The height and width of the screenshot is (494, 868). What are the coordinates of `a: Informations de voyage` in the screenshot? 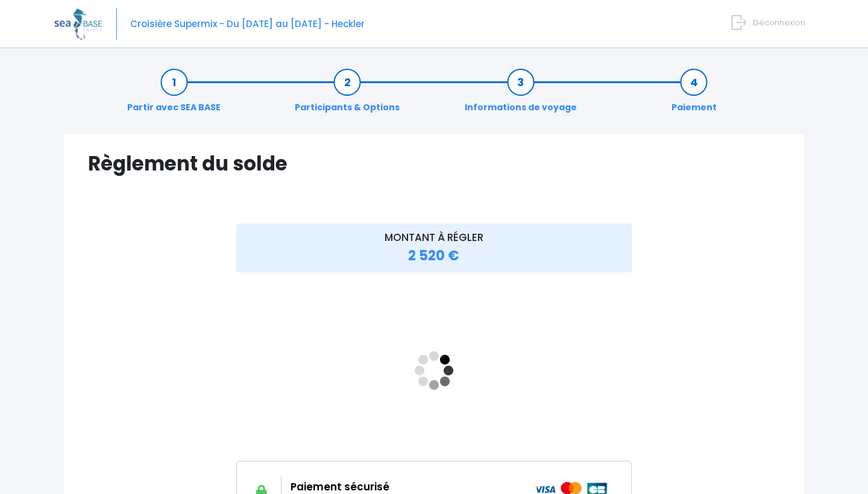 It's located at (520, 95).